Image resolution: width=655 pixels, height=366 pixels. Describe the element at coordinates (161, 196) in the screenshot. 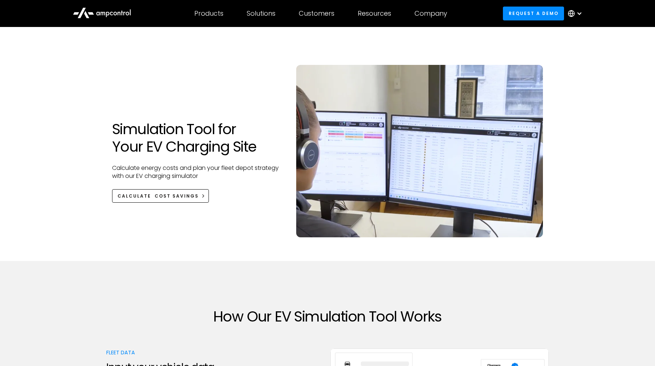

I see `a: Calculate Cost Savings` at that location.